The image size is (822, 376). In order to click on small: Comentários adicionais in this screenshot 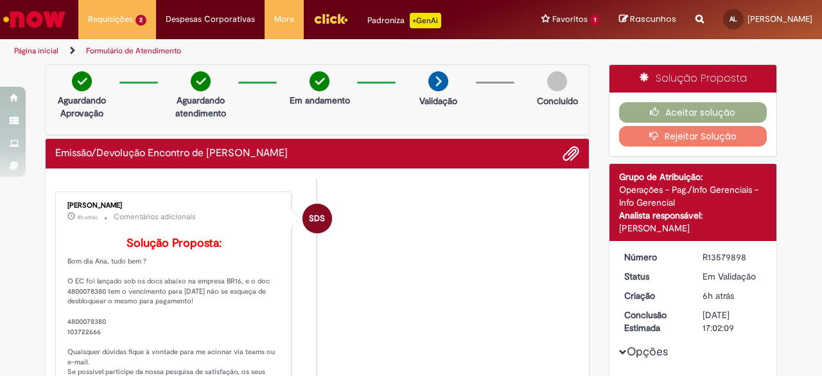, I will do `click(155, 216)`.